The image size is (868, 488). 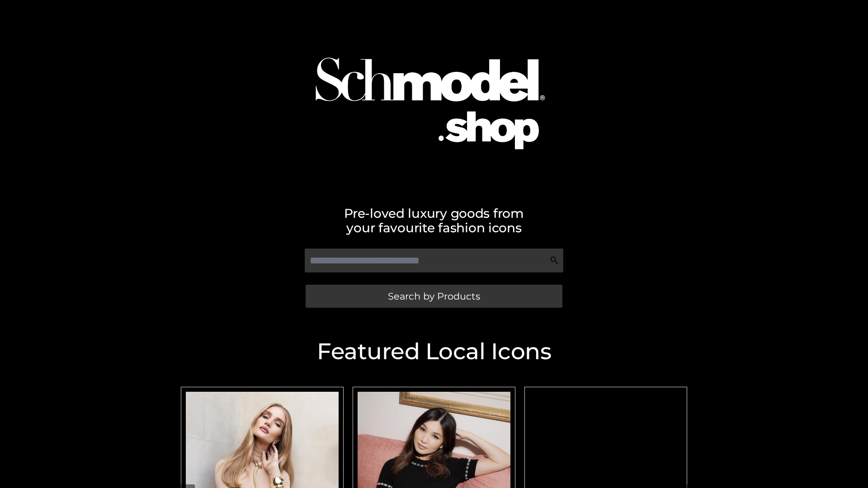 What do you see at coordinates (434, 352) in the screenshot?
I see `h2: Featured Local Icons​` at bounding box center [434, 352].